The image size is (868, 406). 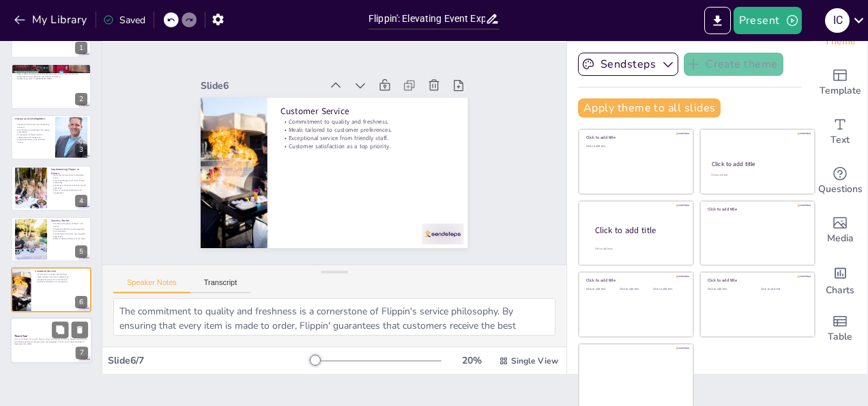 I want to click on p: Juicy cheeseburgers and crispy chicken sandwiches., so click(x=69, y=181).